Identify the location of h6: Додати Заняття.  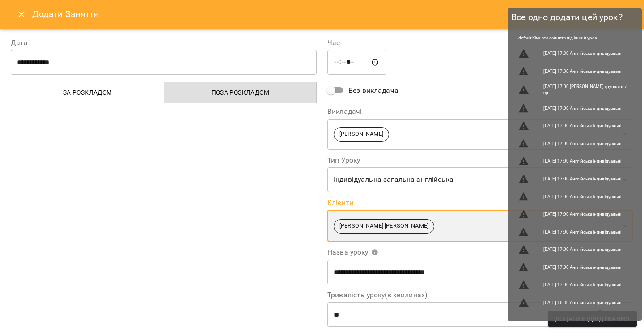
(333, 14).